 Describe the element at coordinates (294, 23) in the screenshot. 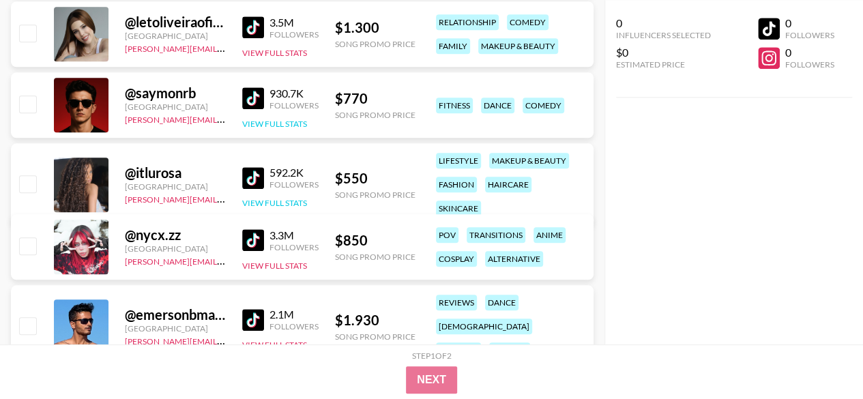

I see `div: 3.5M` at that location.